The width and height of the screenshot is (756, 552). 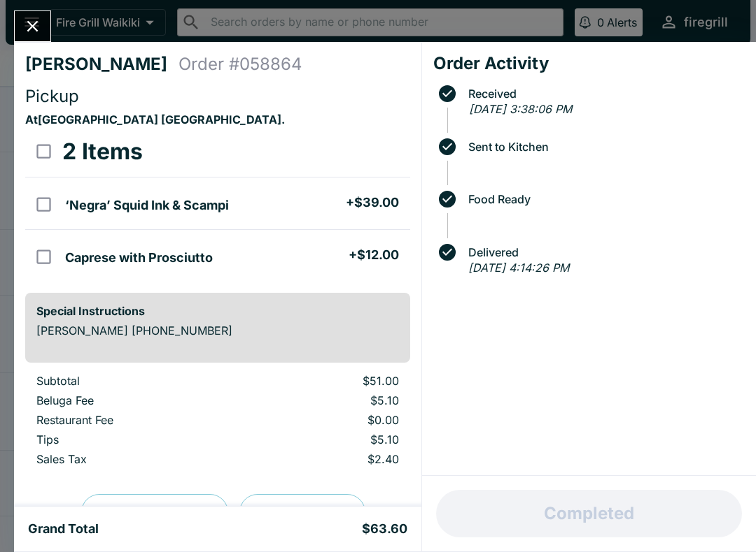 I want to click on h6: Special Instructions, so click(x=218, y=311).